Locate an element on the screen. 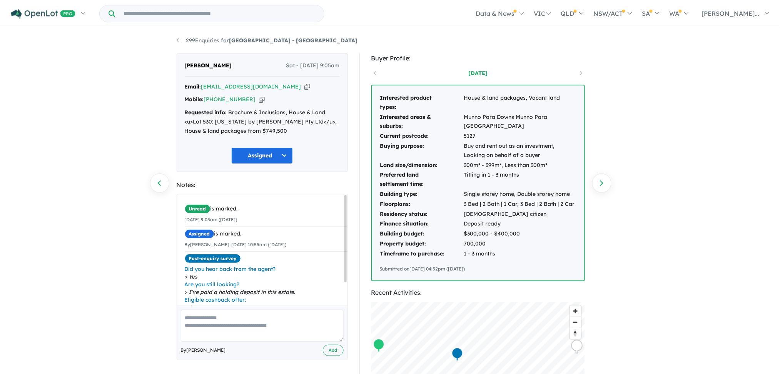  td: Property budget: is located at coordinates (422, 244).